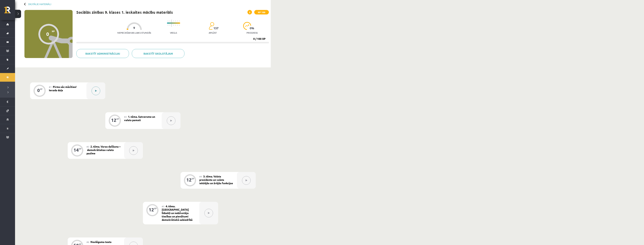 This screenshot has height=245, width=644. What do you see at coordinates (158, 53) in the screenshot?
I see `a: Rakstīt skolotājam` at bounding box center [158, 53].